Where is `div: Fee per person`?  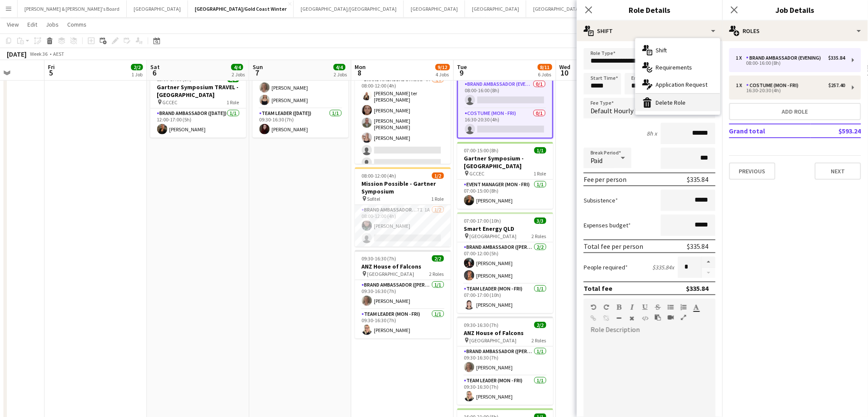 div: Fee per person is located at coordinates (605, 179).